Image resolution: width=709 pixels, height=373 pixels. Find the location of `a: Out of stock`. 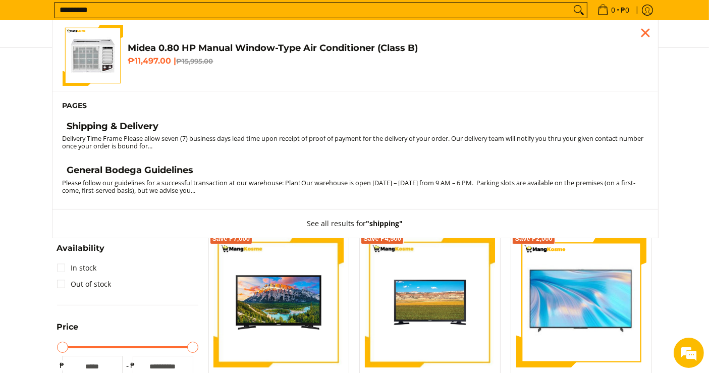

a: Out of stock is located at coordinates (84, 284).